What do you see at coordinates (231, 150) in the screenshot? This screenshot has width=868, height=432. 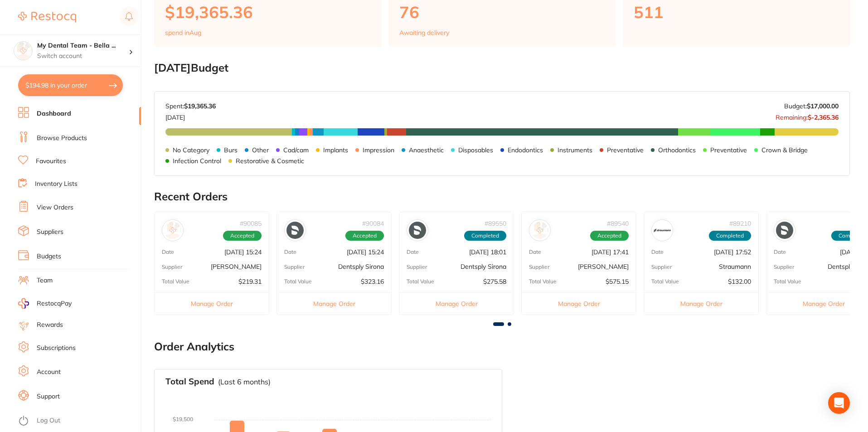 I see `p: Burs` at bounding box center [231, 150].